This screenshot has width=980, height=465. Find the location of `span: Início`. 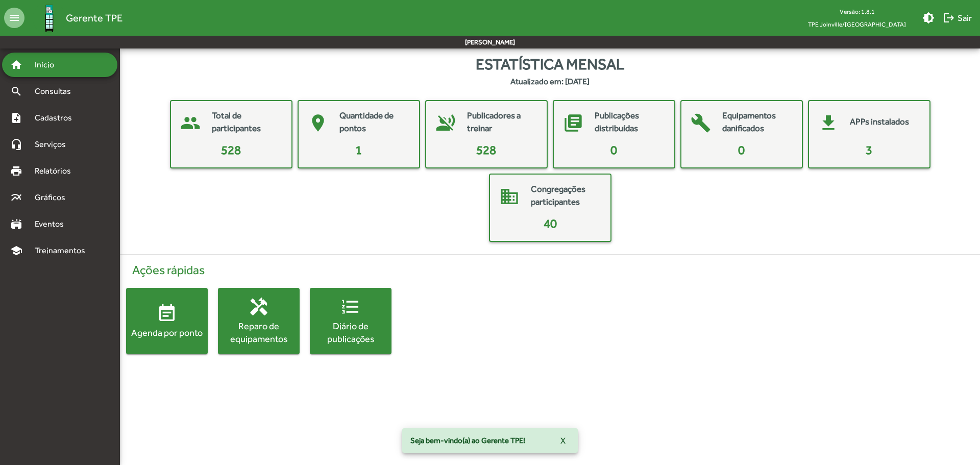

span: Início is located at coordinates (49, 65).